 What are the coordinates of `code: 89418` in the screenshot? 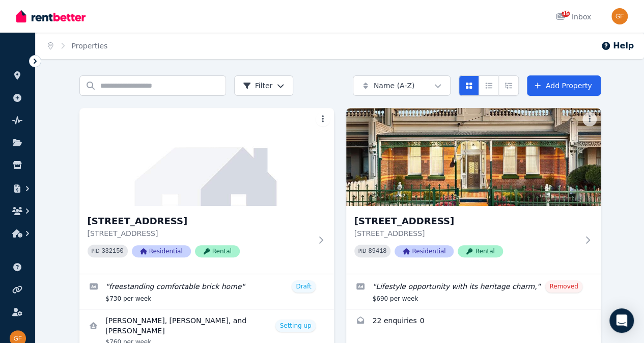 It's located at (377, 251).